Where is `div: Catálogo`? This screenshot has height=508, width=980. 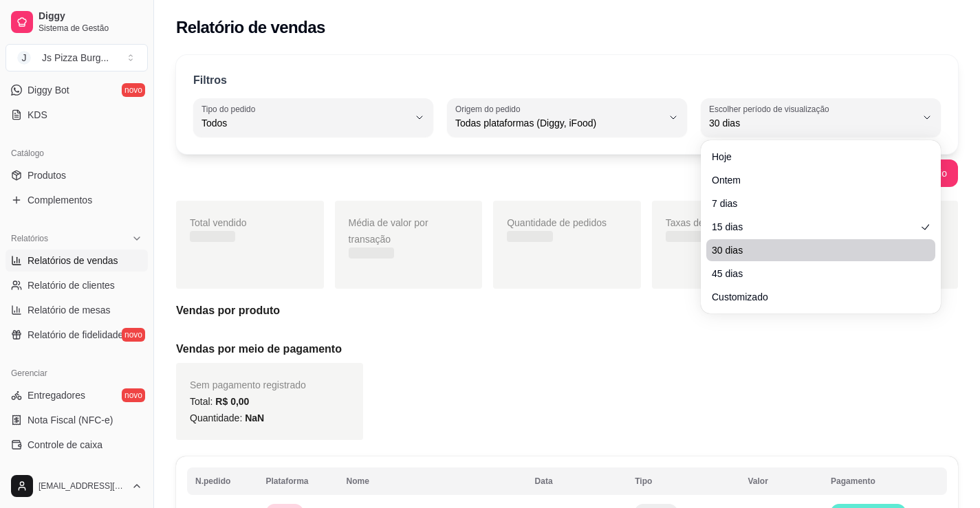 div: Catálogo is located at coordinates (77, 153).